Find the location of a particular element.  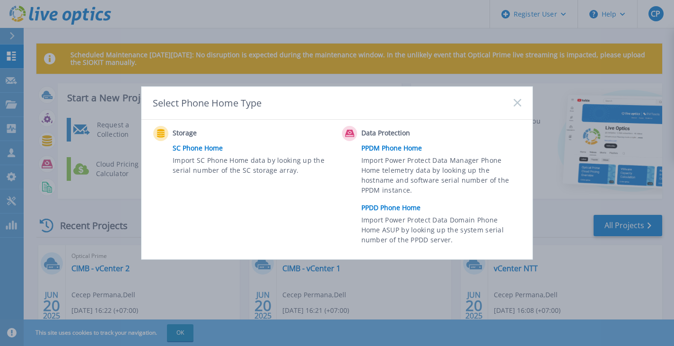

span: Import SC Phone Home data by looking up the serial number of the SC storage array. is located at coordinates (251, 166).